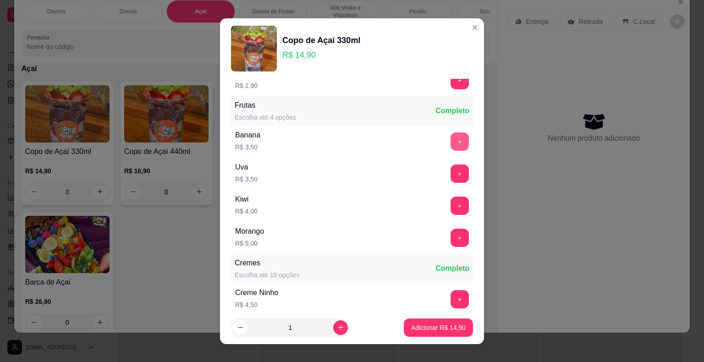 This screenshot has width=704, height=362. I want to click on p: R$ 14,90, so click(321, 55).